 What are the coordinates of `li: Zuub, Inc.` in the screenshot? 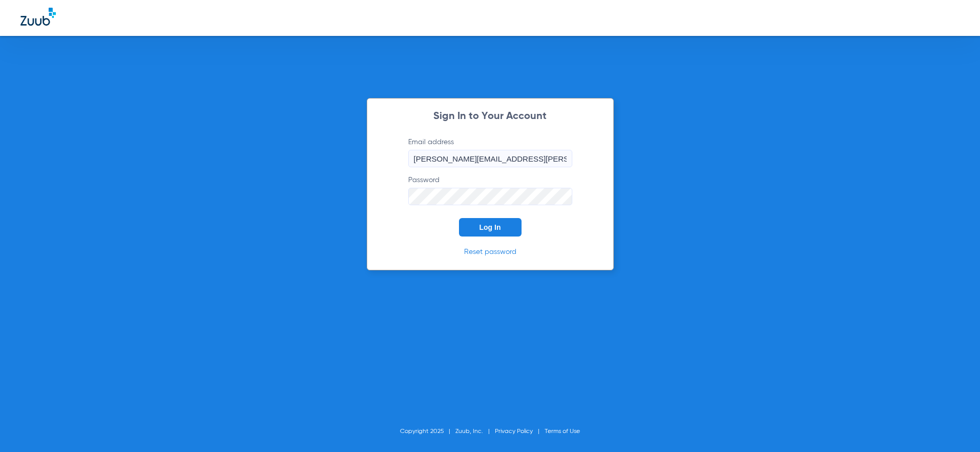 It's located at (475, 432).